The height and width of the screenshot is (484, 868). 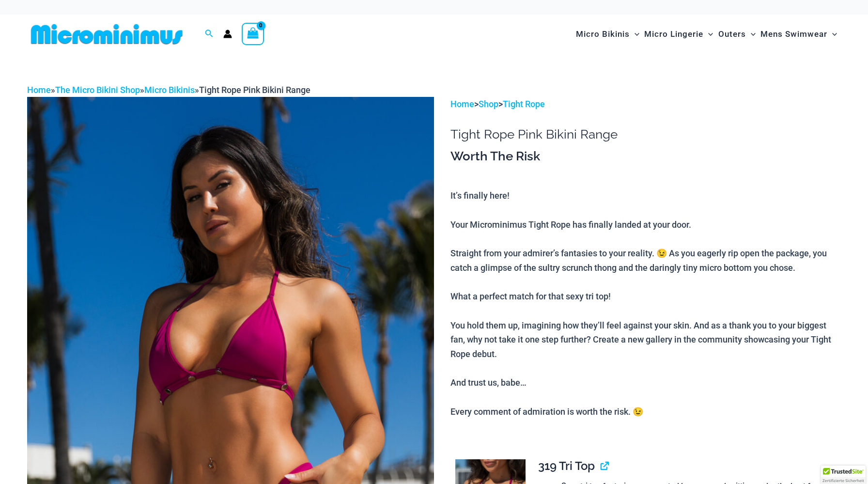 I want to click on a: Search icon link, so click(x=209, y=34).